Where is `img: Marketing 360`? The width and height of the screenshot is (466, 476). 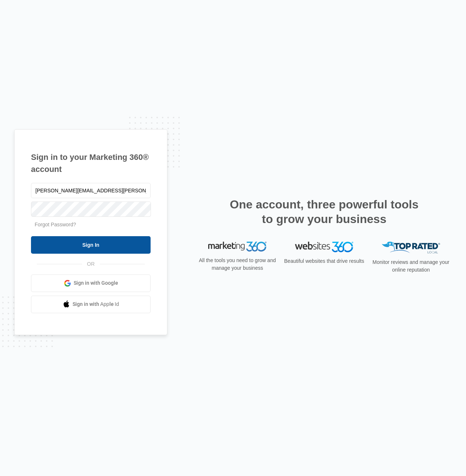
img: Marketing 360 is located at coordinates (237, 247).